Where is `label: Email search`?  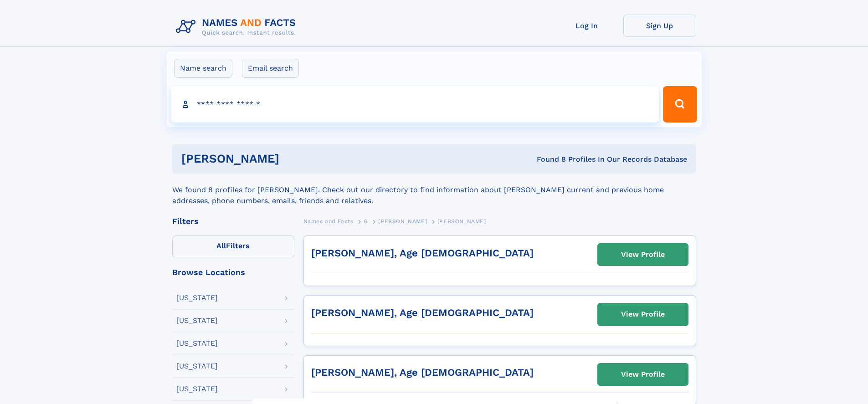
label: Email search is located at coordinates (270, 68).